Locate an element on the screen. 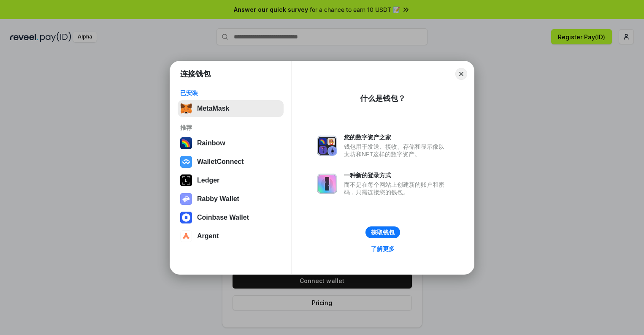  h1: 连接钱包 is located at coordinates (195, 74).